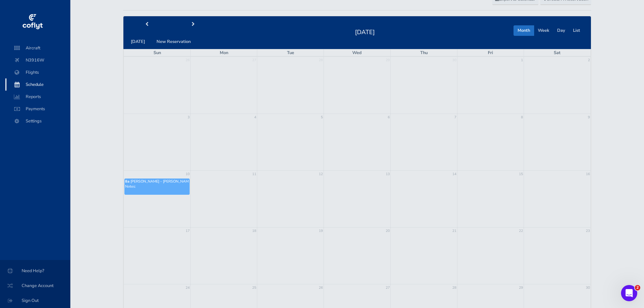  I want to click on a: 12, so click(321, 174).